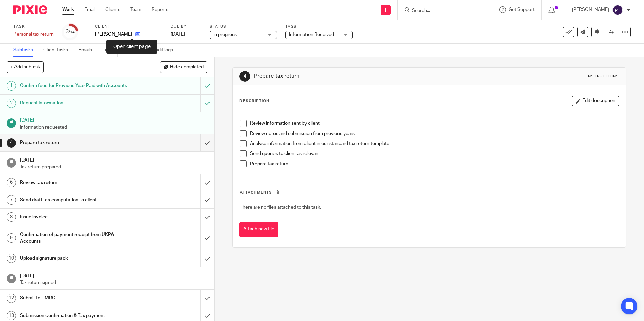 This screenshot has height=321, width=644. Describe the element at coordinates (11, 316) in the screenshot. I see `div: 13` at that location.